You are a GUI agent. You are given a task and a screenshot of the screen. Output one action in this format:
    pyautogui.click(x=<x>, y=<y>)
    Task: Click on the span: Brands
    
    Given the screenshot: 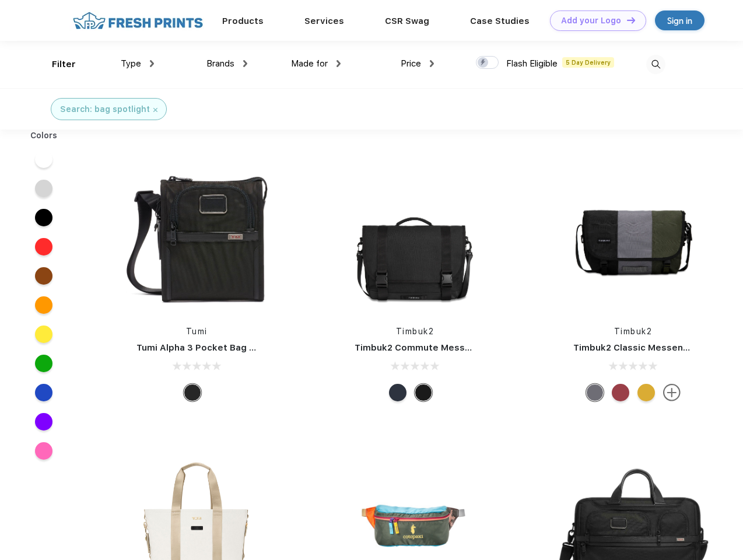 What is the action you would take?
    pyautogui.click(x=220, y=64)
    